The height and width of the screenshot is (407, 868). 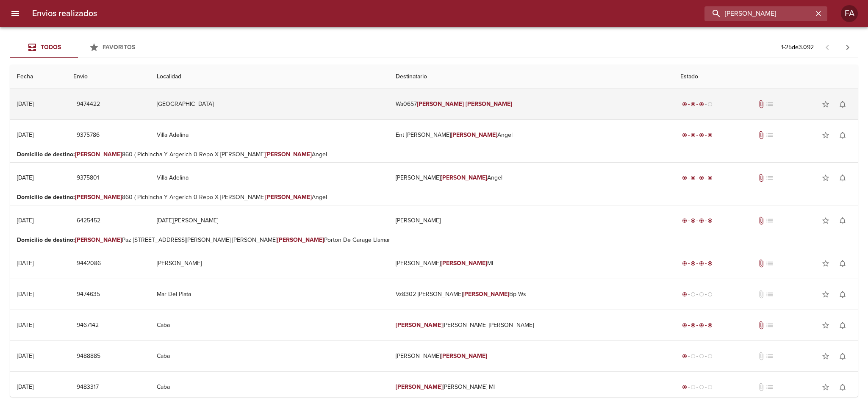 What do you see at coordinates (797, 48) in the screenshot?
I see `p: 1 - 25 de 3.092` at bounding box center [797, 48].